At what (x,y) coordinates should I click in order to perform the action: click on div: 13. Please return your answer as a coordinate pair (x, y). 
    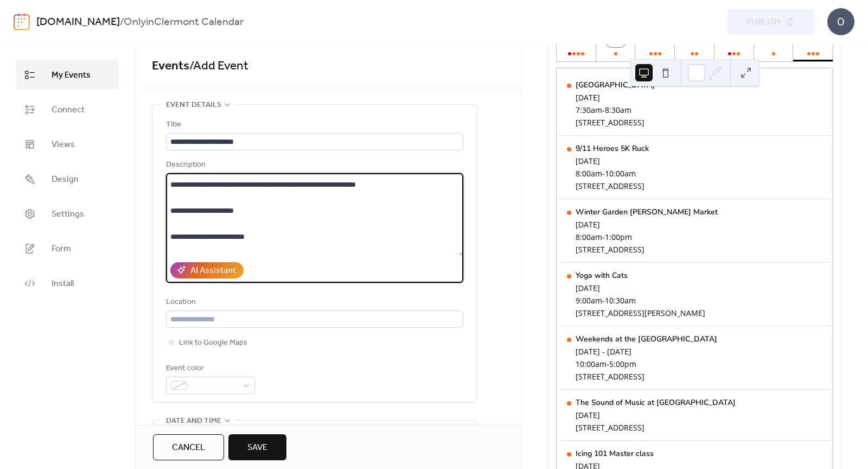
    Looking at the image, I should click on (812, 38).